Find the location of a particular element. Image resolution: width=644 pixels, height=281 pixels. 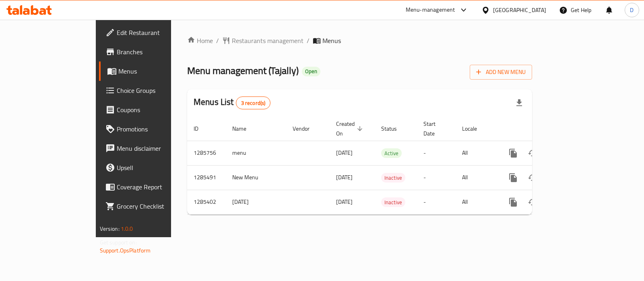

h2: Menus List is located at coordinates (232, 102).